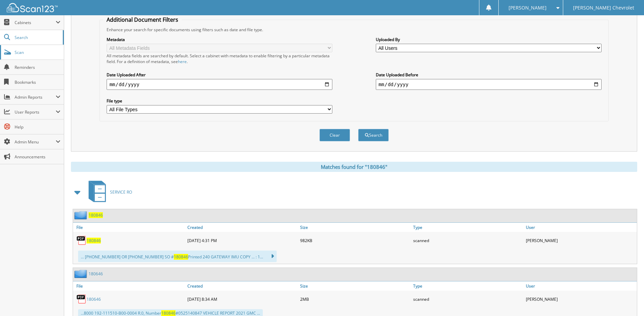 This screenshot has width=644, height=316. What do you see at coordinates (37, 157) in the screenshot?
I see `span: Announcements` at bounding box center [37, 157].